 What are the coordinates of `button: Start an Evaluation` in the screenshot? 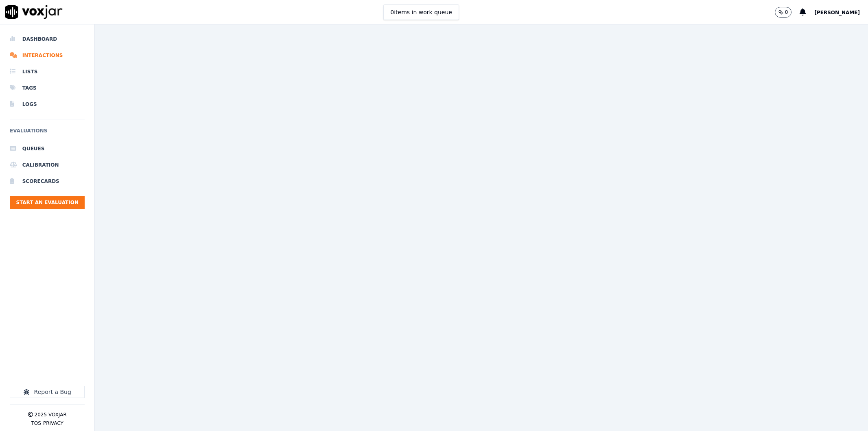 It's located at (47, 203).